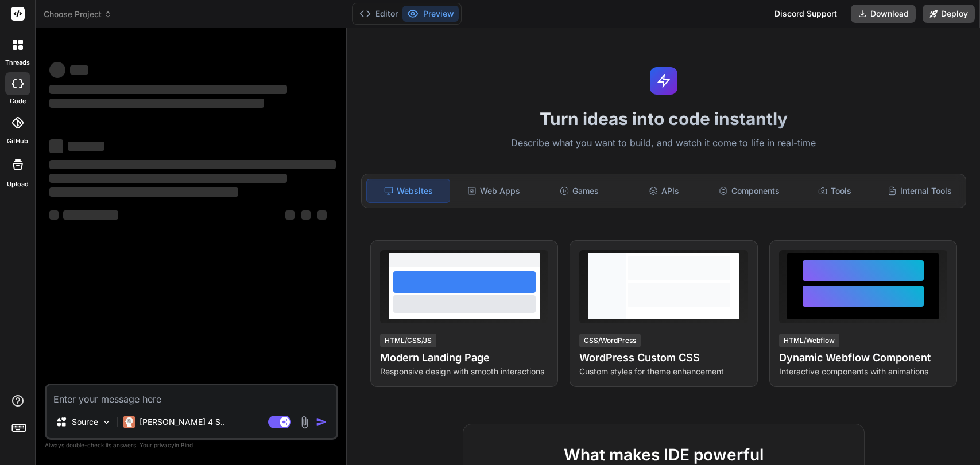 This screenshot has height=465, width=980. Describe the element at coordinates (663, 358) in the screenshot. I see `h4: WordPress Custom CSS` at that location.